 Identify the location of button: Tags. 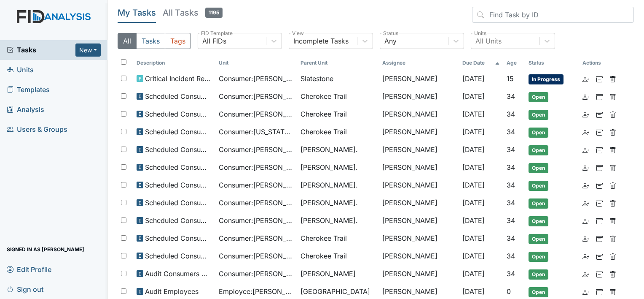
(178, 41).